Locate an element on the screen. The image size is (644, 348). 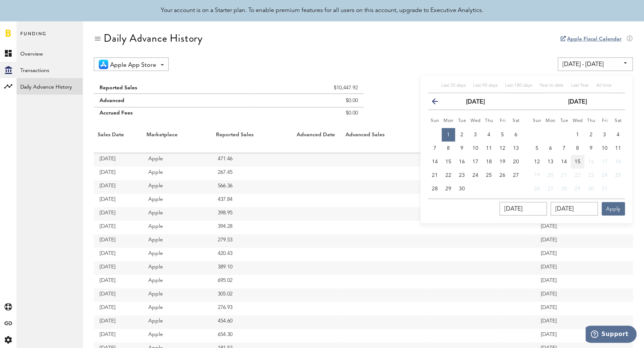
span: 6 is located at coordinates (550, 148).